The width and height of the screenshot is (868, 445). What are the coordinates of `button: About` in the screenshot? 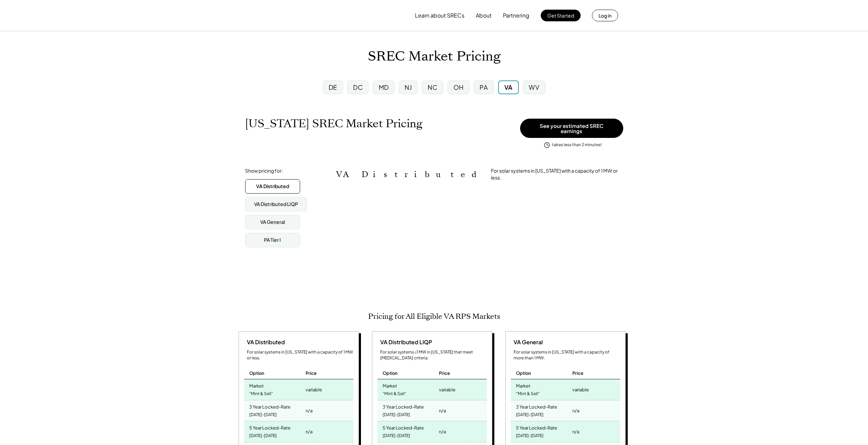 It's located at (484, 15).